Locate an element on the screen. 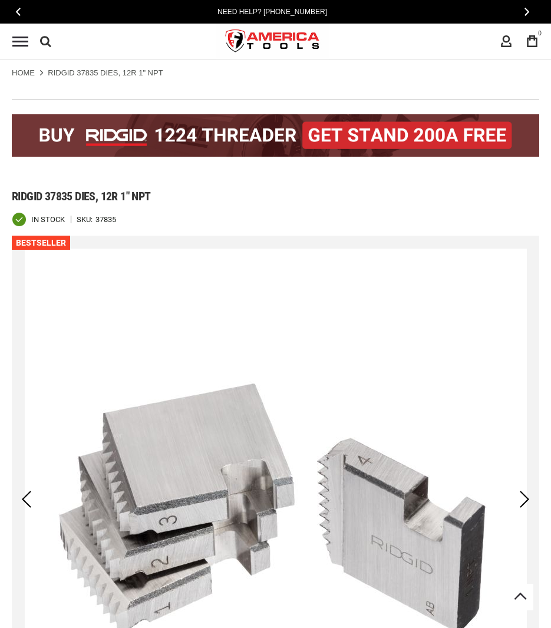 This screenshot has width=551, height=628. span: In stock is located at coordinates (48, 219).